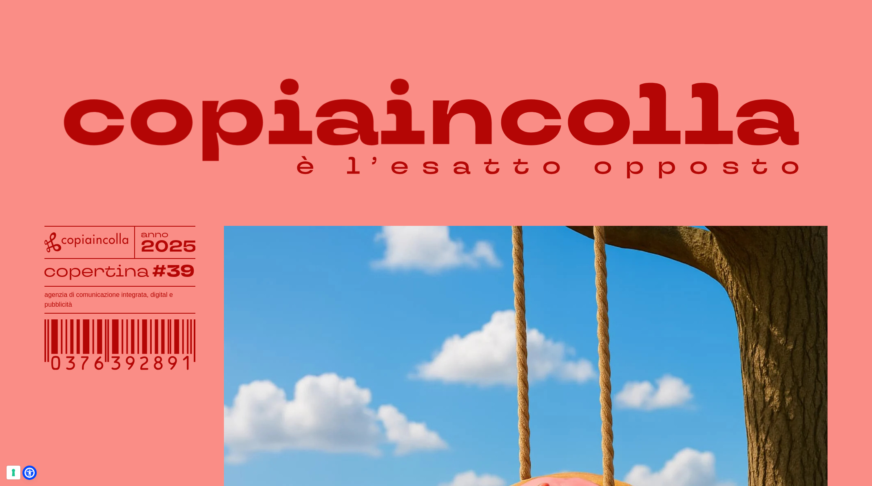 This screenshot has width=872, height=486. What do you see at coordinates (169, 246) in the screenshot?
I see `tspan: 2025` at bounding box center [169, 246].